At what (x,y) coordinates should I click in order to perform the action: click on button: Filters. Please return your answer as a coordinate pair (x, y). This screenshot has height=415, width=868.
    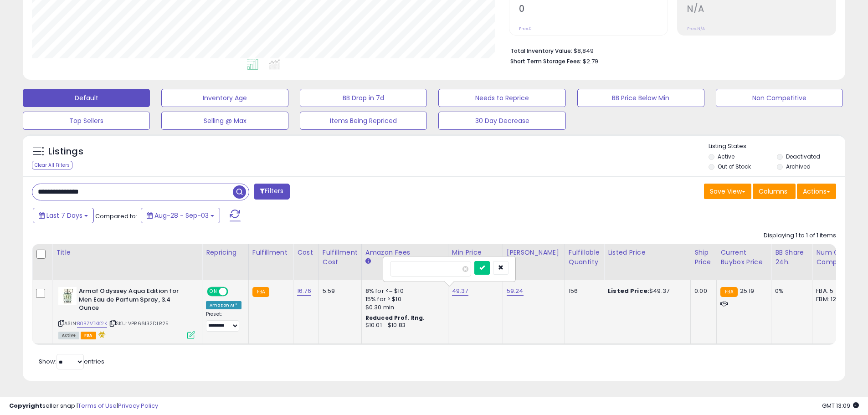
    Looking at the image, I should click on (272, 191).